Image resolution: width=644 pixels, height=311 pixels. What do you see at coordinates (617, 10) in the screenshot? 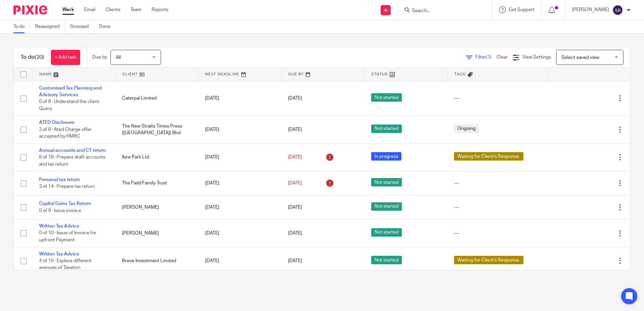
I see `img: svg%3E` at bounding box center [617, 10].